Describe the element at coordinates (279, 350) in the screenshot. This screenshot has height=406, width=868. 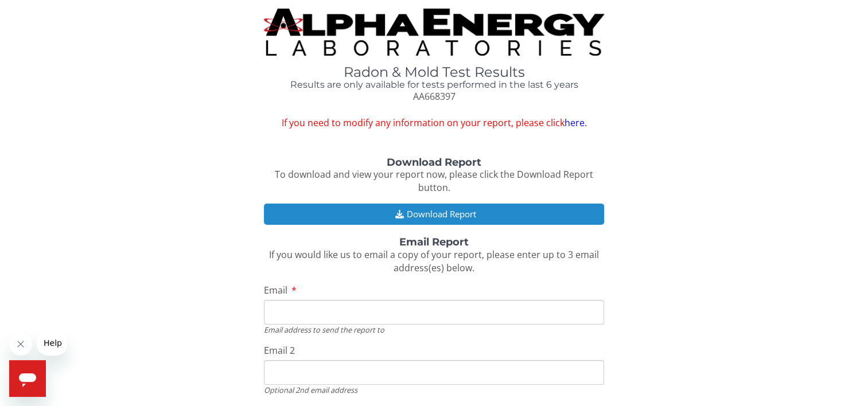
I see `span: Email 2` at that location.